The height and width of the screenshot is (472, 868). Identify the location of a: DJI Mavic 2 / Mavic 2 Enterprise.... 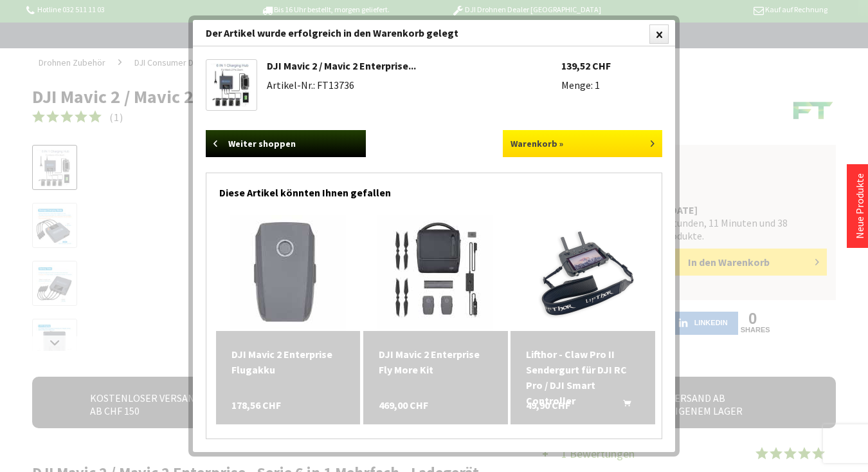
(342, 66).